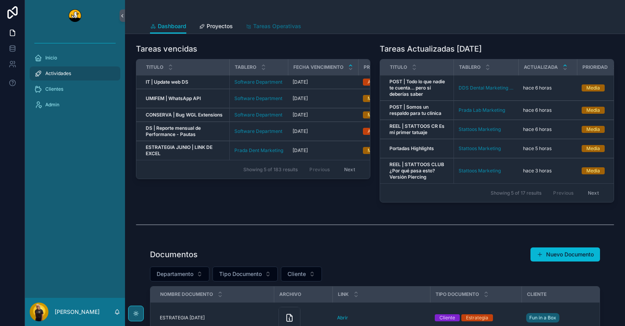  What do you see at coordinates (75, 16) in the screenshot?
I see `img: App logo` at bounding box center [75, 16].